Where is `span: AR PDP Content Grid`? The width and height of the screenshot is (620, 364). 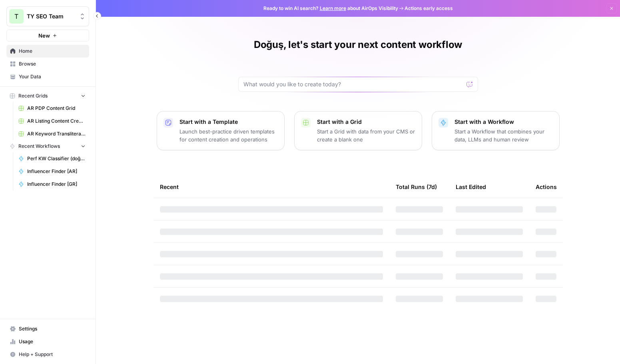 span: AR PDP Content Grid is located at coordinates (57, 108).